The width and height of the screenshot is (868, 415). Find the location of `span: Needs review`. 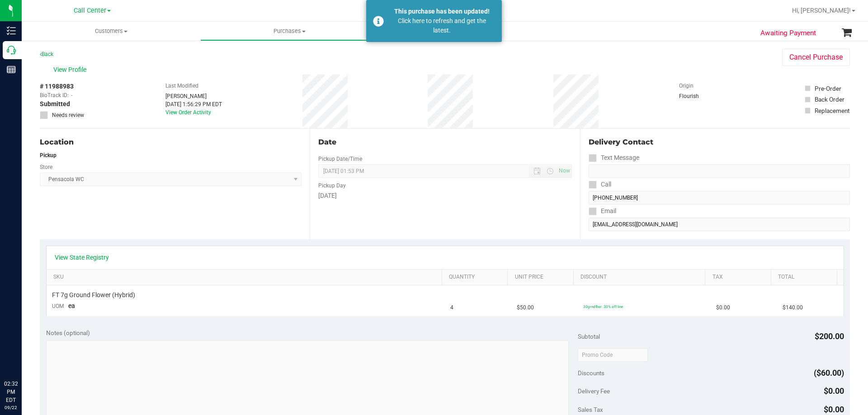

span: Needs review is located at coordinates (68, 115).